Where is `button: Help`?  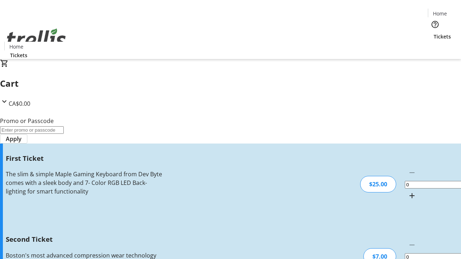 button: Help is located at coordinates (435, 24).